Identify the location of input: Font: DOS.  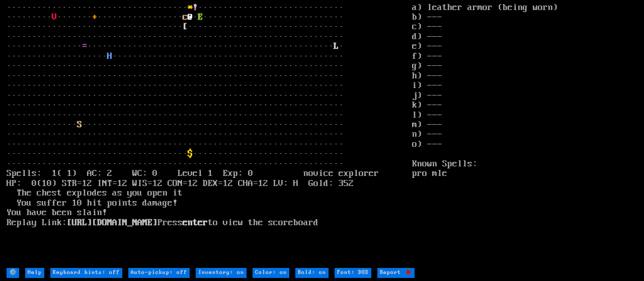
(353, 273).